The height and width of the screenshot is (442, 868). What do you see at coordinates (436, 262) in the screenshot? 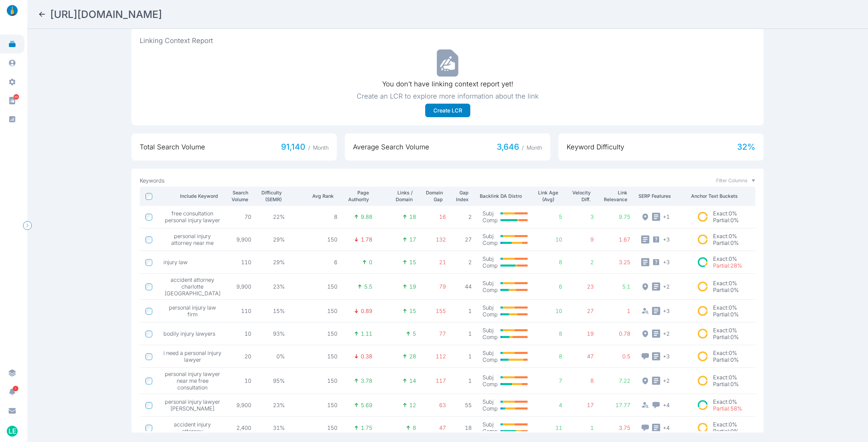
I see `p: 21` at bounding box center [436, 262].